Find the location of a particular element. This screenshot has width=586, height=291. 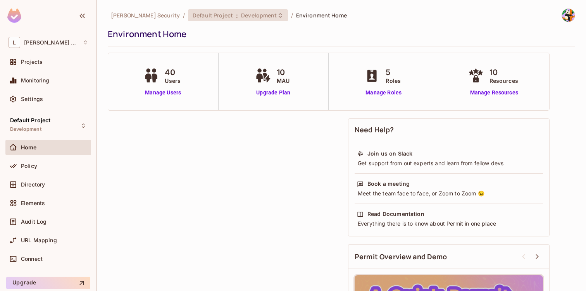

span: Users is located at coordinates (172, 81).